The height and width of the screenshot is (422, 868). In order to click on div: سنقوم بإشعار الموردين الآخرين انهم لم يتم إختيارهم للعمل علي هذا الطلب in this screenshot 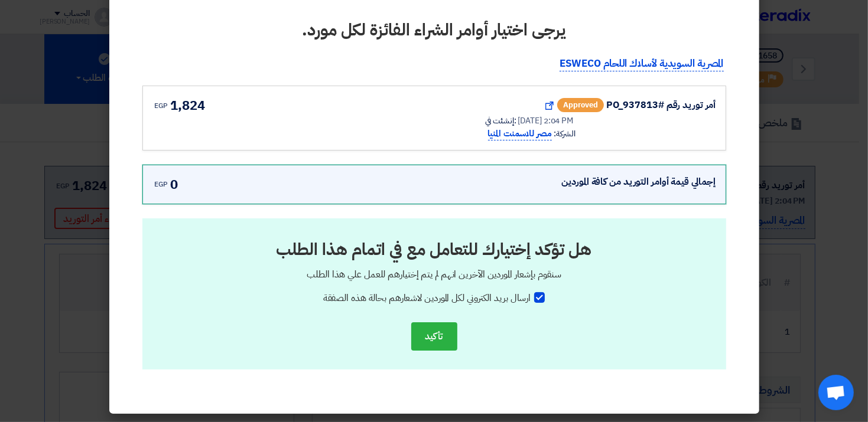, I will do `click(434, 274)`.